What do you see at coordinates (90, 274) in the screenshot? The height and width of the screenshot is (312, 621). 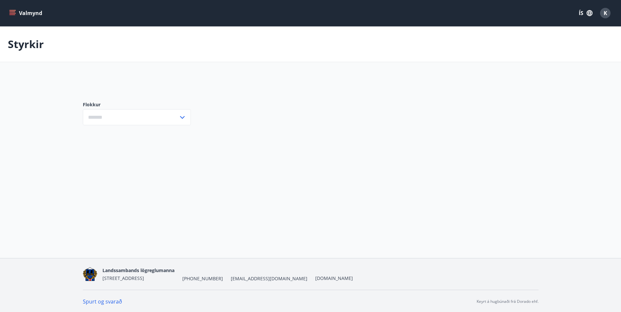 I see `img: 1cqKbADZNYZ4wXUG0EC2JmCwhQh0Y6EN22Kw4FTY.png` at bounding box center [90, 274].